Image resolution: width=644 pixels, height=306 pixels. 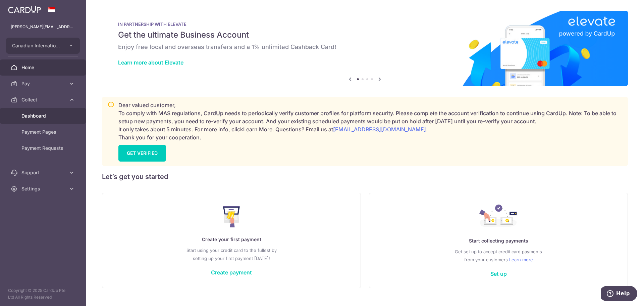 I want to click on span: Collect, so click(x=44, y=100).